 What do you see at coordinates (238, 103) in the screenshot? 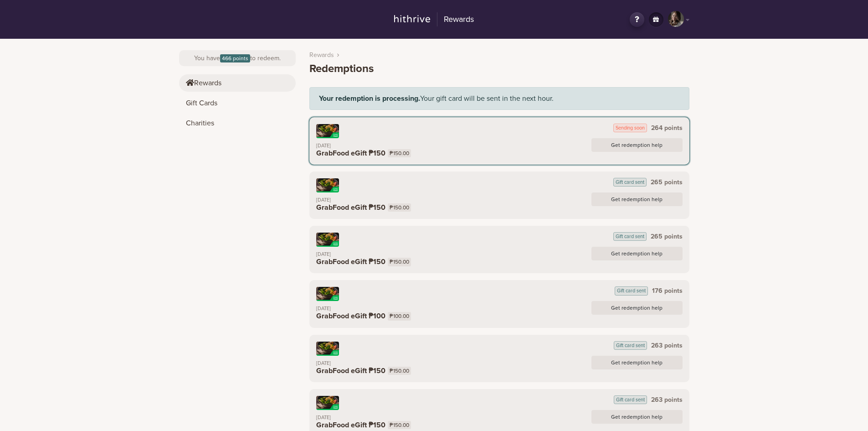
I see `a: Gift Cards` at bounding box center [238, 103].